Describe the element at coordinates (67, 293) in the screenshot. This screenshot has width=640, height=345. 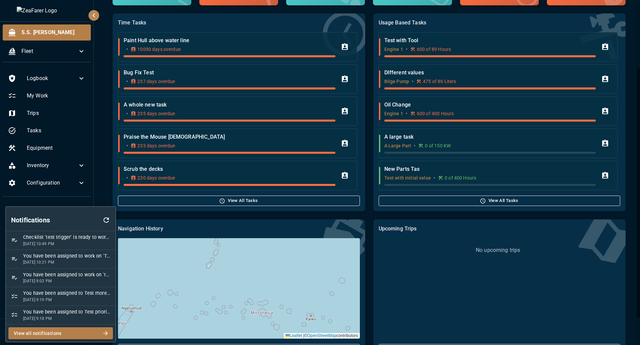
I see `span: You have been assigned to Test more urgent but not overdue.` at that location.